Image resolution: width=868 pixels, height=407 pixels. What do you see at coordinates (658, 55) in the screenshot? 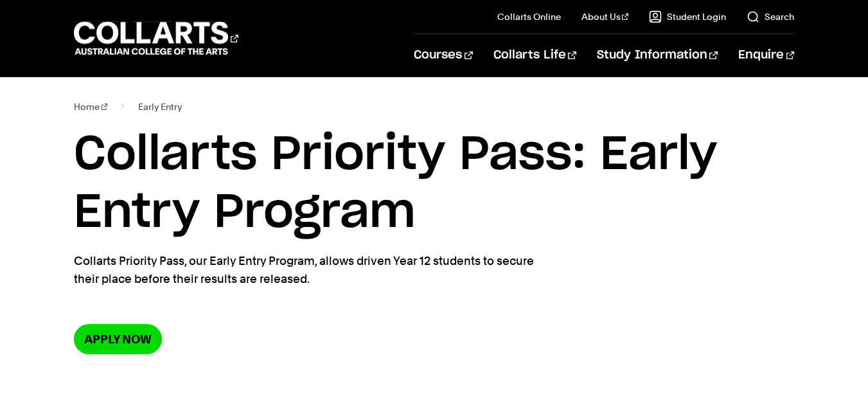
I see `a: Study Information` at bounding box center [658, 55].